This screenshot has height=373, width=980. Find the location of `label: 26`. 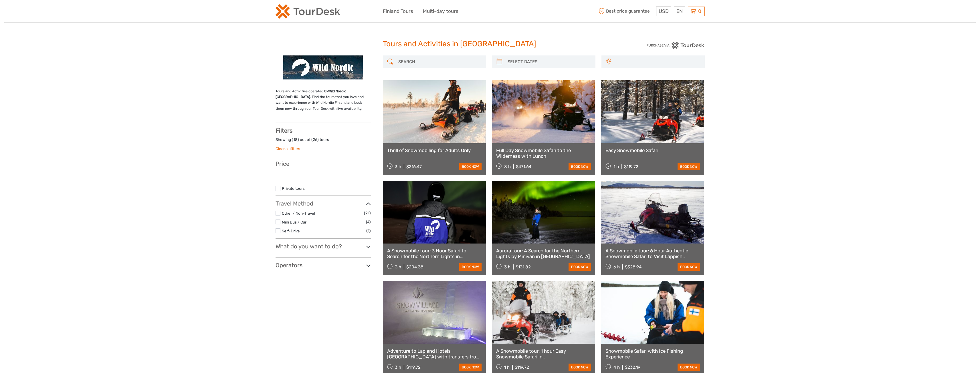

label: 26 is located at coordinates (315, 140).